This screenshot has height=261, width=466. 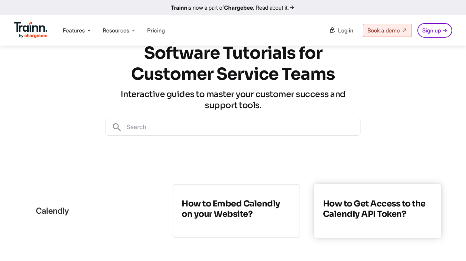 I want to click on div: Chat Widget, so click(x=449, y=244).